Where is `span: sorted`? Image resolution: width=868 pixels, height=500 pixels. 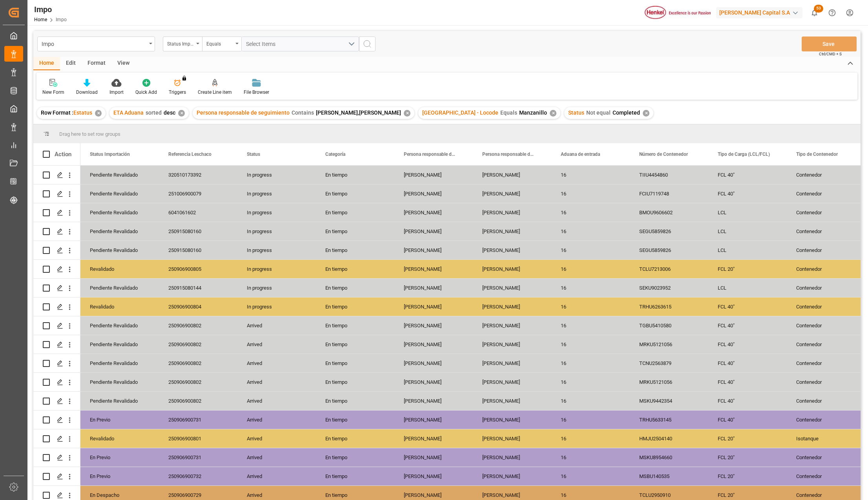
span: sorted is located at coordinates (153, 113).